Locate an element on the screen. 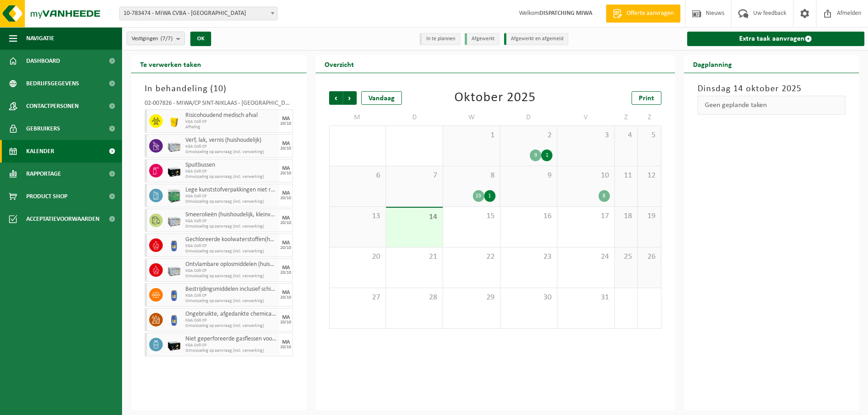 Image resolution: width=868 pixels, height=415 pixels. span: Product Shop is located at coordinates (47, 197).